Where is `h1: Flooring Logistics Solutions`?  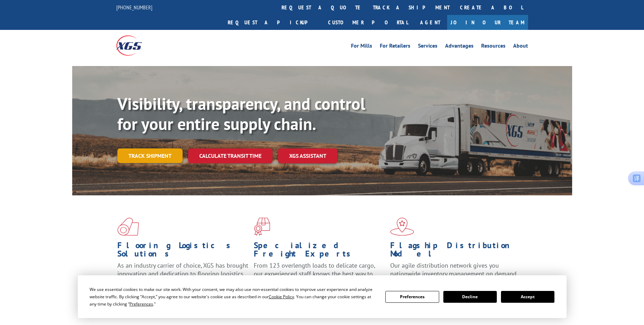 h1: Flooring Logistics Solutions is located at coordinates (183, 251).